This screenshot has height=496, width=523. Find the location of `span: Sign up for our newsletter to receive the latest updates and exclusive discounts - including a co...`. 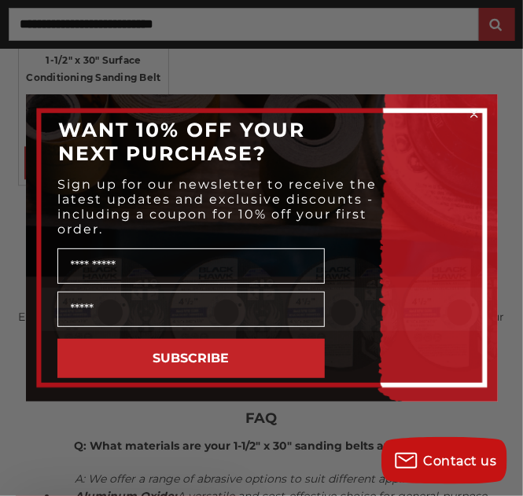

span: Sign up for our newsletter to receive the latest updates and exclusive discounts - including a co... is located at coordinates (218, 207).